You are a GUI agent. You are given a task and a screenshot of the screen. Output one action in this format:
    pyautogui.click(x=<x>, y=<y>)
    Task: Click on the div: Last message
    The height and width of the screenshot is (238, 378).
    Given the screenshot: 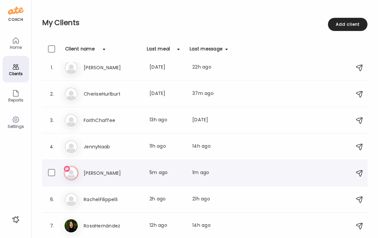 What is the action you would take?
    pyautogui.click(x=206, y=51)
    